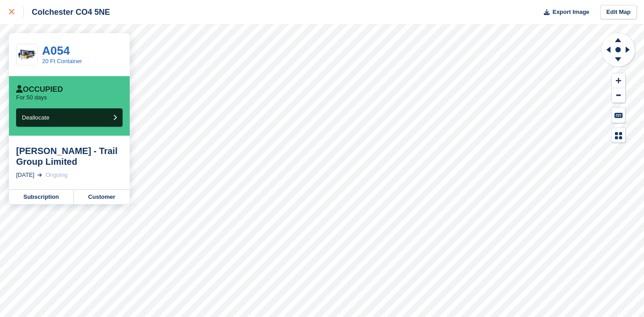  Describe the element at coordinates (27, 54) in the screenshot. I see `img: 20-ft-container%20(3).jpg` at that location.